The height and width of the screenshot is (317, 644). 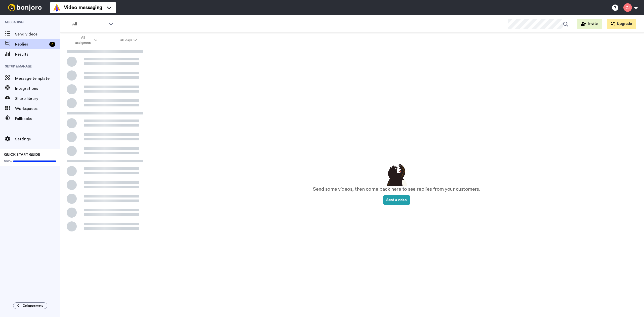 I want to click on a: Invite, so click(x=590, y=24).